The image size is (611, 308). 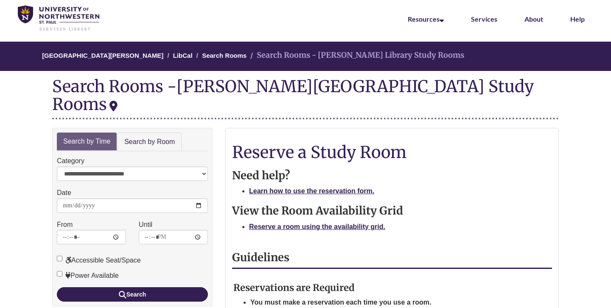 What do you see at coordinates (64, 193) in the screenshot?
I see `label: Date` at bounding box center [64, 193].